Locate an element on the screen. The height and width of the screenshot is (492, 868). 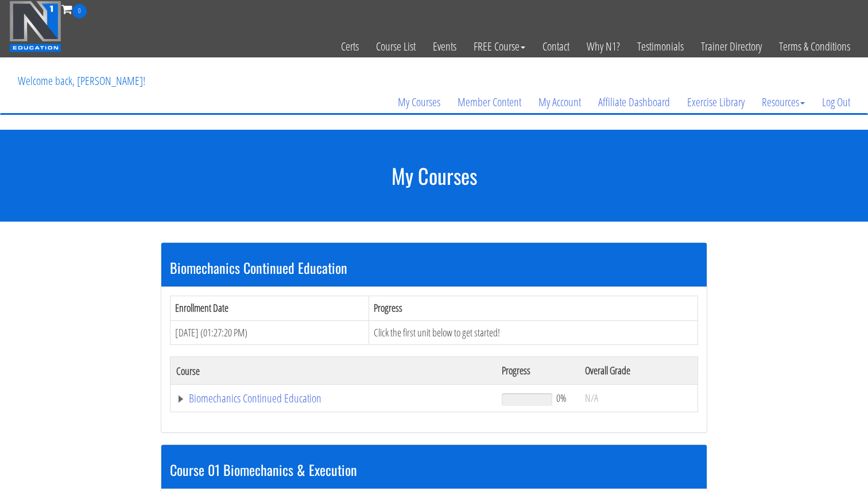
th: Enrollment Date is located at coordinates (270, 308).